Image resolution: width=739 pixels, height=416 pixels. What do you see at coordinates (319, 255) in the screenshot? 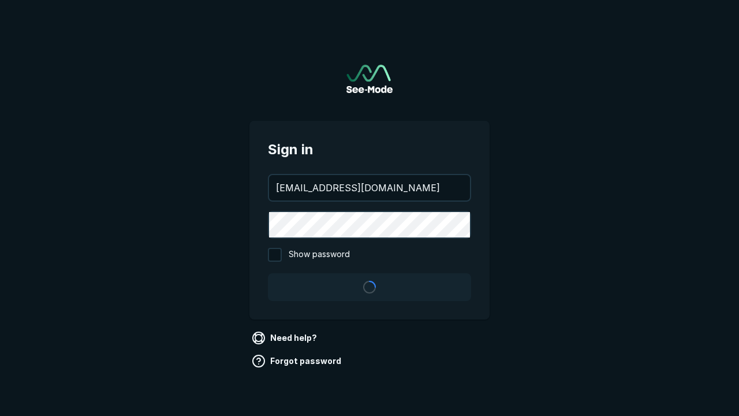
I see `span: Show password` at bounding box center [319, 255].